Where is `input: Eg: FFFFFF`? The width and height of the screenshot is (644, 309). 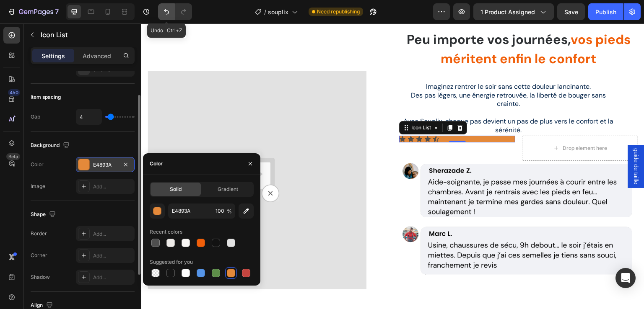
input: Eg: FFFFFF is located at coordinates (190, 211).